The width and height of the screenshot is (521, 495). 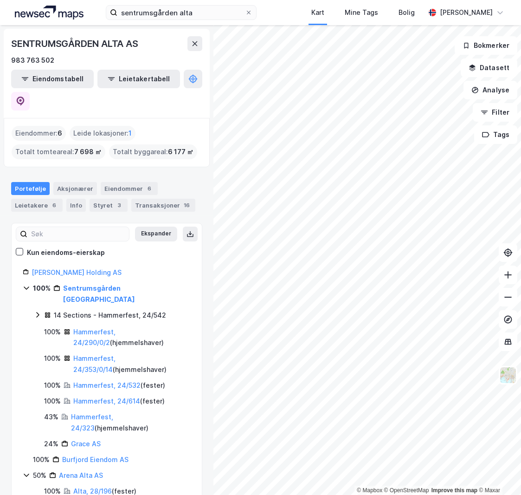 I want to click on div: Info, so click(x=76, y=205).